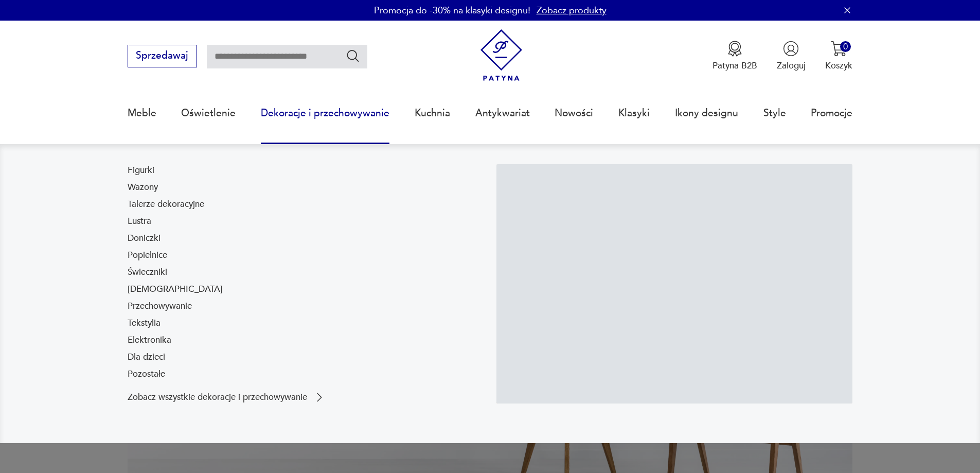  I want to click on img: Patyna - sklep z meblami i dekoracjami vintage, so click(501, 55).